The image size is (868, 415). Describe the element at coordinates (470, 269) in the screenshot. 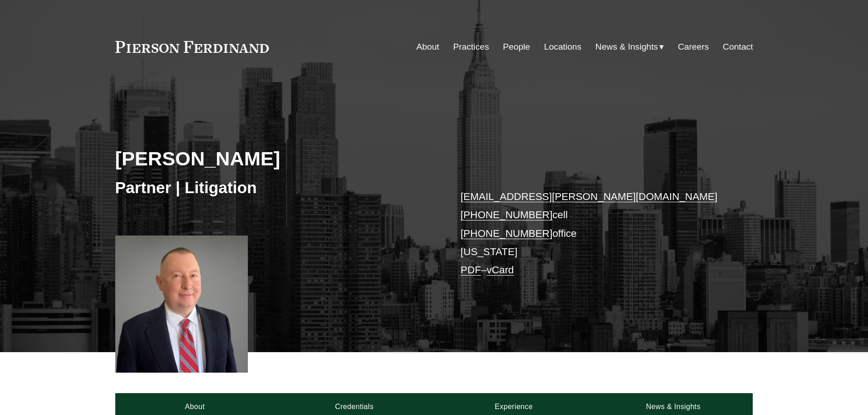

I see `a: PDF` at that location.